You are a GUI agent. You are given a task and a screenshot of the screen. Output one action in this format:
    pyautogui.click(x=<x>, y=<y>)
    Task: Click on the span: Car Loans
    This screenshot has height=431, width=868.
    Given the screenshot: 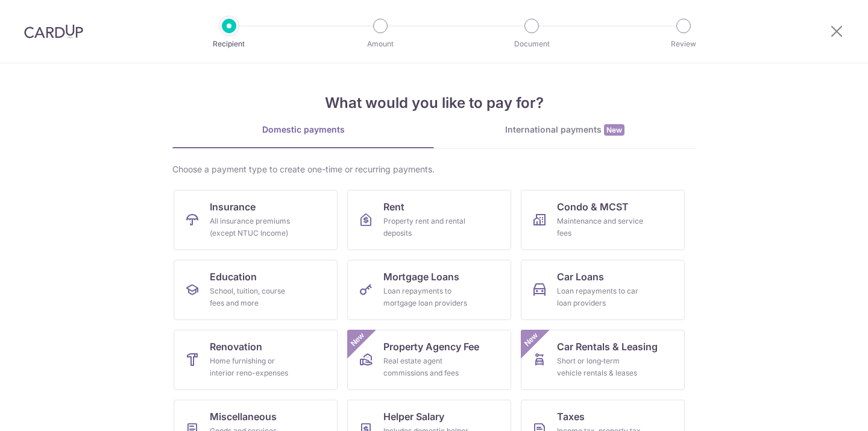 What is the action you would take?
    pyautogui.click(x=581, y=277)
    